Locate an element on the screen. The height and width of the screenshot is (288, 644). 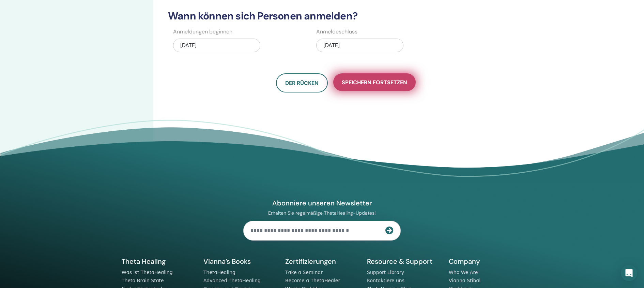
h5: Company is located at coordinates (485, 261).